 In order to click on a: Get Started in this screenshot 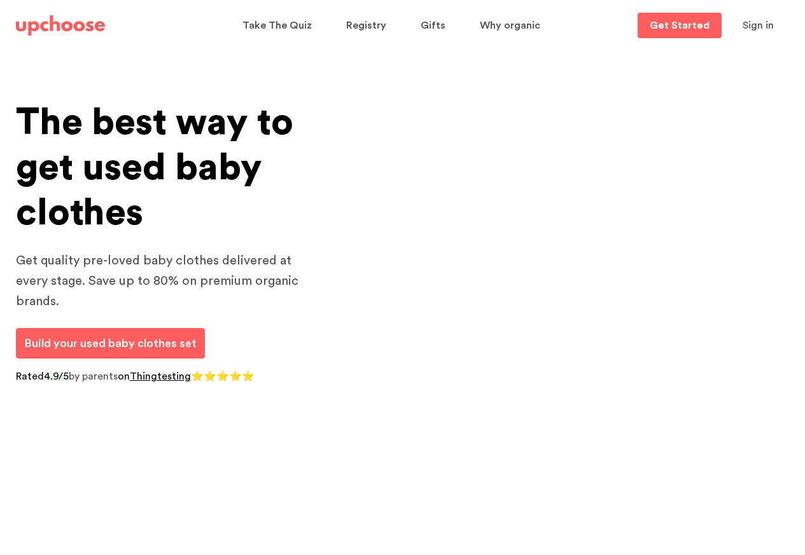, I will do `click(679, 25)`.